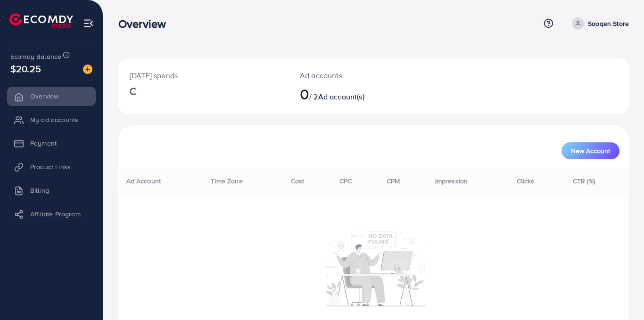 This screenshot has width=644, height=320. Describe the element at coordinates (25, 68) in the screenshot. I see `span: $20.25` at that location.